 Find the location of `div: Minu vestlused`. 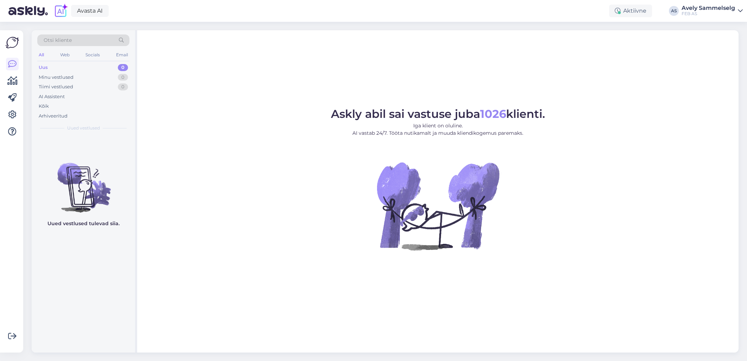

div: Minu vestlused is located at coordinates (56, 77).